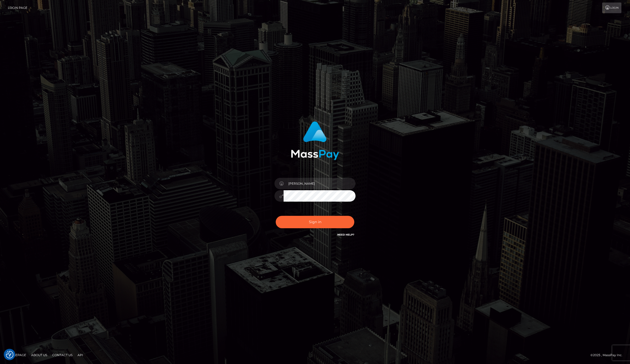  Describe the element at coordinates (612, 8) in the screenshot. I see `a: Login` at that location.